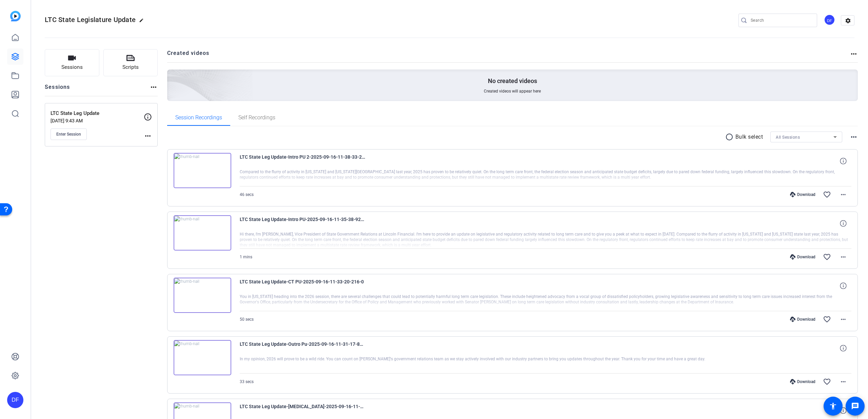 The image size is (868, 419). What do you see at coordinates (830, 20) in the screenshot?
I see `ngx-avatar: Dmitri Floyd` at bounding box center [830, 20].